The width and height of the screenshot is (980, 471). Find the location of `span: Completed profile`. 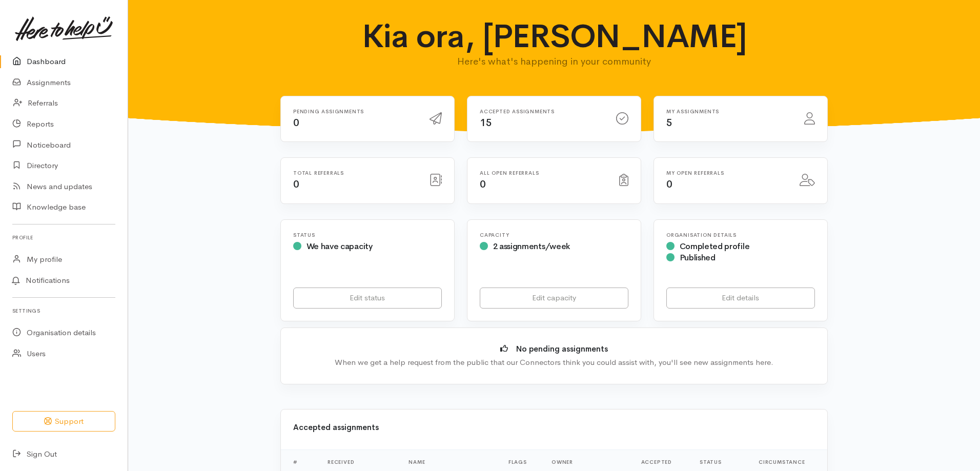

span: Completed profile is located at coordinates (714, 246).